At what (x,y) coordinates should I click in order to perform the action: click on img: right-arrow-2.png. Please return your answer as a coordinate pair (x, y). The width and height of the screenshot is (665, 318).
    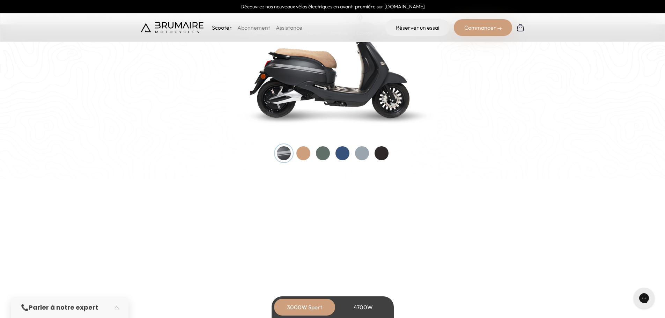
    Looking at the image, I should click on (499, 29).